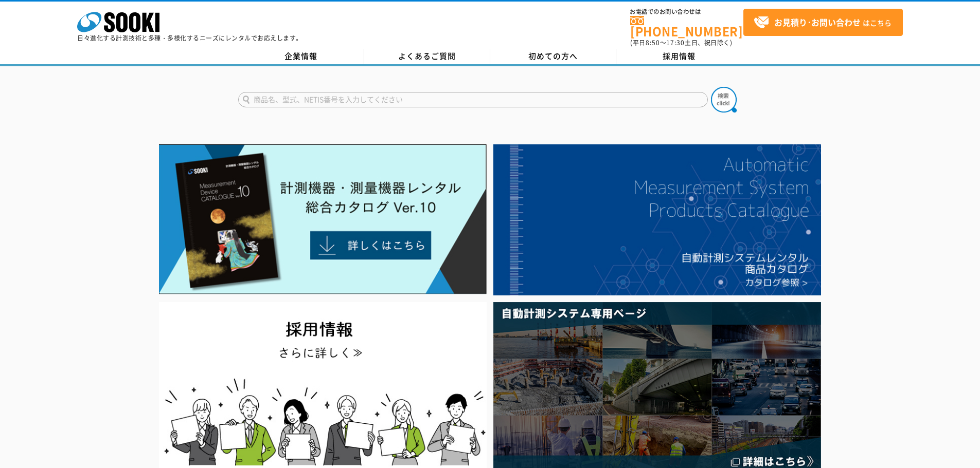  I want to click on a: 初めての方へ, so click(553, 56).